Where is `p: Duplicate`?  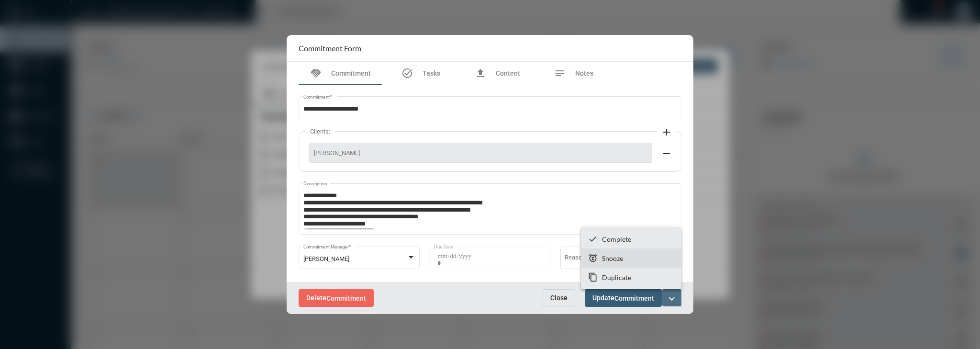 p: Duplicate is located at coordinates (616, 277).